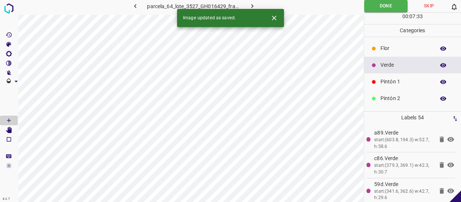 This screenshot has width=461, height=202. I want to click on p: 33, so click(420, 16).